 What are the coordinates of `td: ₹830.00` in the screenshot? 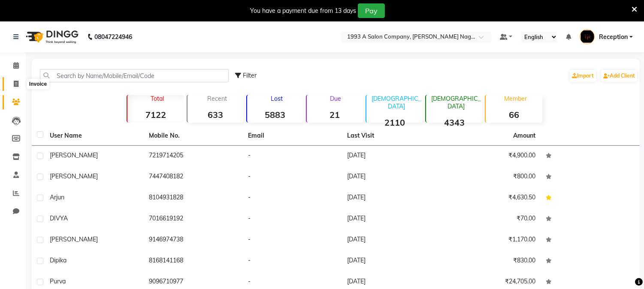 It's located at (491, 261).